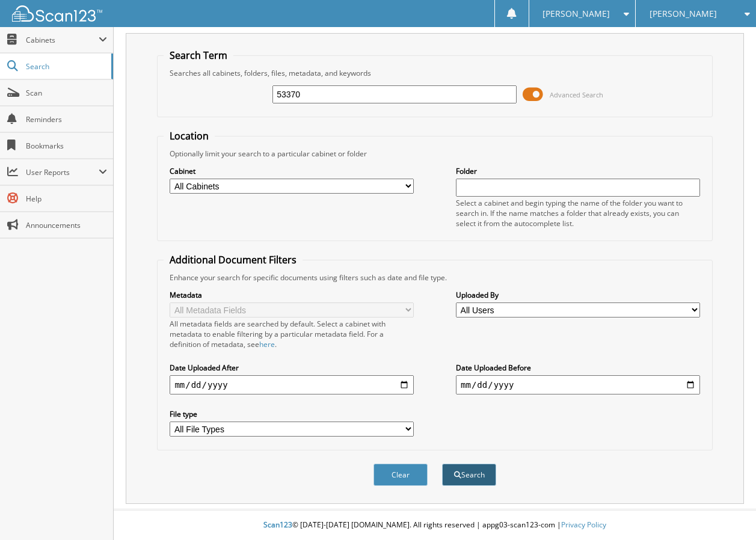 Image resolution: width=756 pixels, height=540 pixels. Describe the element at coordinates (576, 94) in the screenshot. I see `span: Advanced Search` at that location.